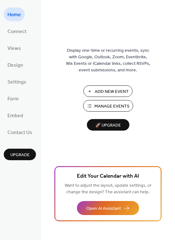 The height and width of the screenshot is (240, 175). What do you see at coordinates (17, 82) in the screenshot?
I see `span: Settings` at bounding box center [17, 82].